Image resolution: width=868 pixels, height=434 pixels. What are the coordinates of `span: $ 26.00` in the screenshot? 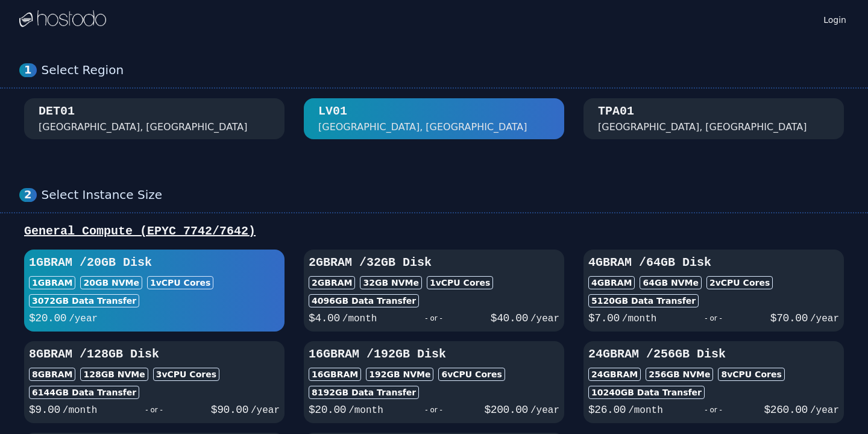 It's located at (606, 410).